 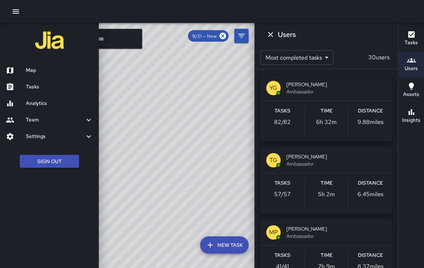 What do you see at coordinates (370, 122) in the screenshot?
I see `p: 9.88 miles` at bounding box center [370, 122].